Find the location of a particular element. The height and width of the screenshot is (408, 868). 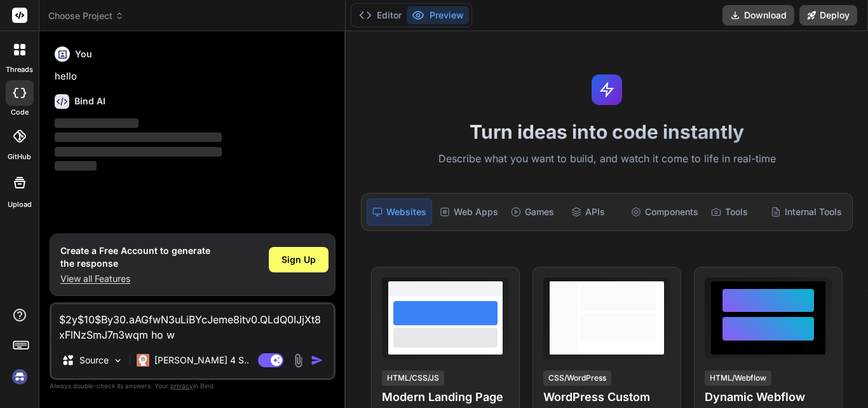

div: APIs is located at coordinates (595, 212).